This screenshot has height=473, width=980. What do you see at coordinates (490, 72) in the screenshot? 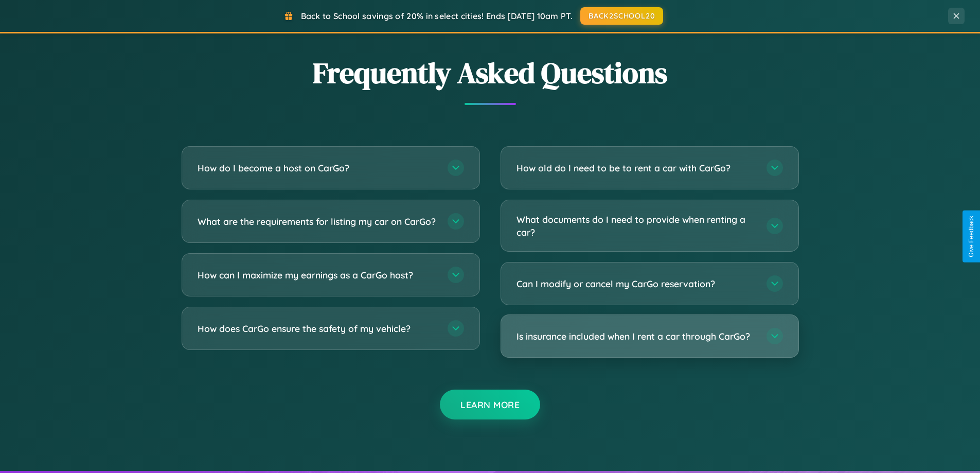
I see `h2: Frequently Asked Questions` at bounding box center [490, 72].